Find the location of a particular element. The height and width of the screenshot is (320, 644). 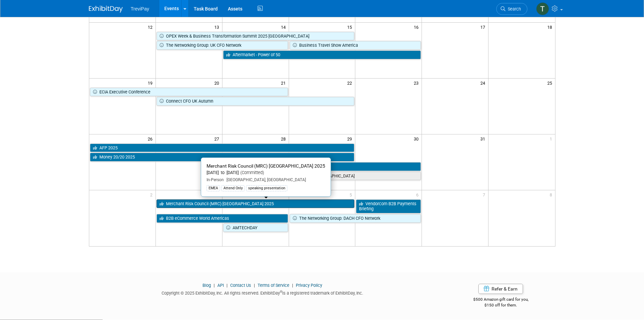

span: 29 is located at coordinates (351, 139).